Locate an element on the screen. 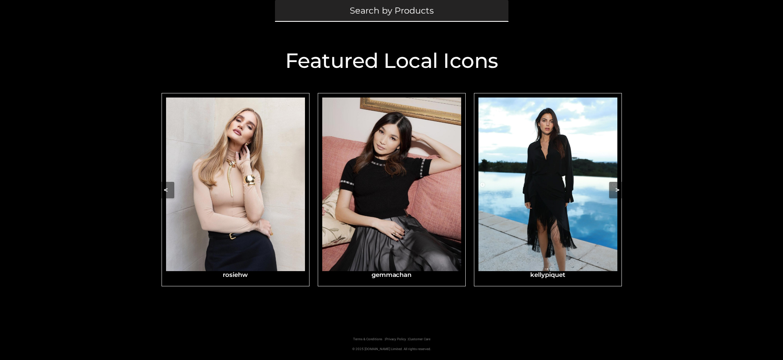  h3: kellypiquet is located at coordinates (548, 275).